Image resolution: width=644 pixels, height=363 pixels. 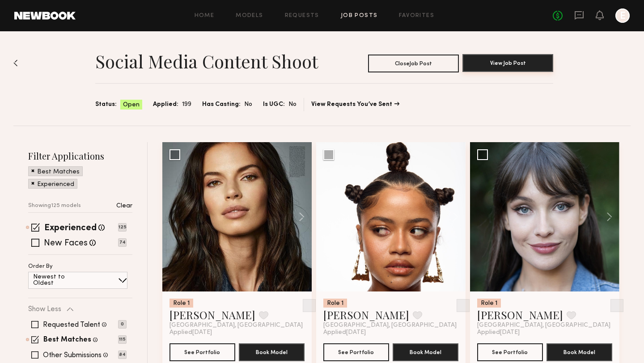 I want to click on p: 115, so click(x=122, y=339).